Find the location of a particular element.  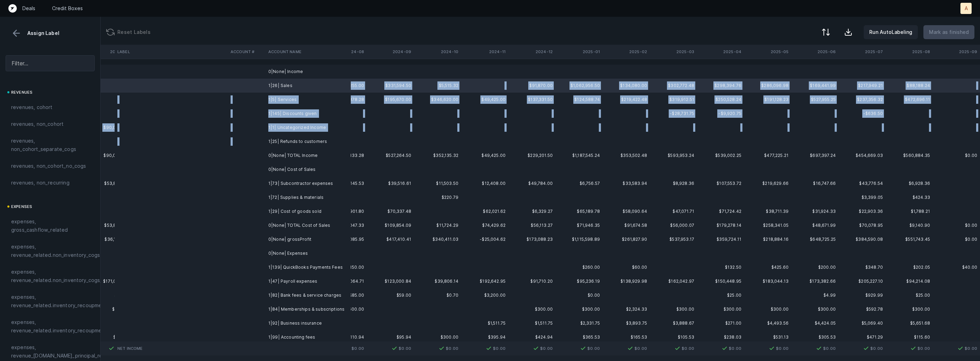

td: $91,710.20 is located at coordinates (532, 281).